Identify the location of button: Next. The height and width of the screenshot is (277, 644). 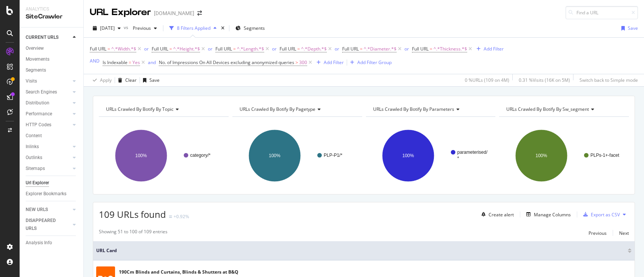
(624, 233).